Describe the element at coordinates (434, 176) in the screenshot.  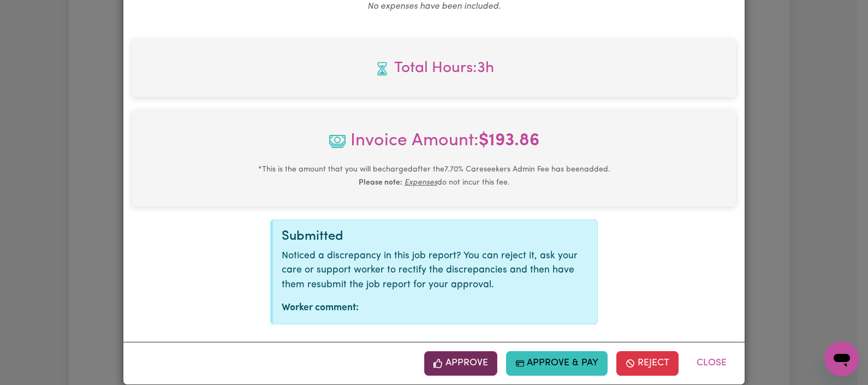
I see `small: This is the amount that you will be charged after the 7.70 % Careseekers Admin Fee has been added...` at that location.